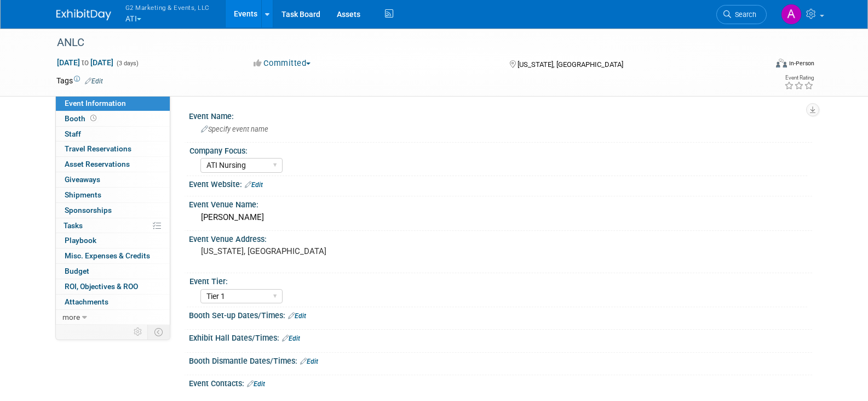 This screenshot has height=401, width=868. Describe the element at coordinates (95, 103) in the screenshot. I see `span: Event Information` at that location.